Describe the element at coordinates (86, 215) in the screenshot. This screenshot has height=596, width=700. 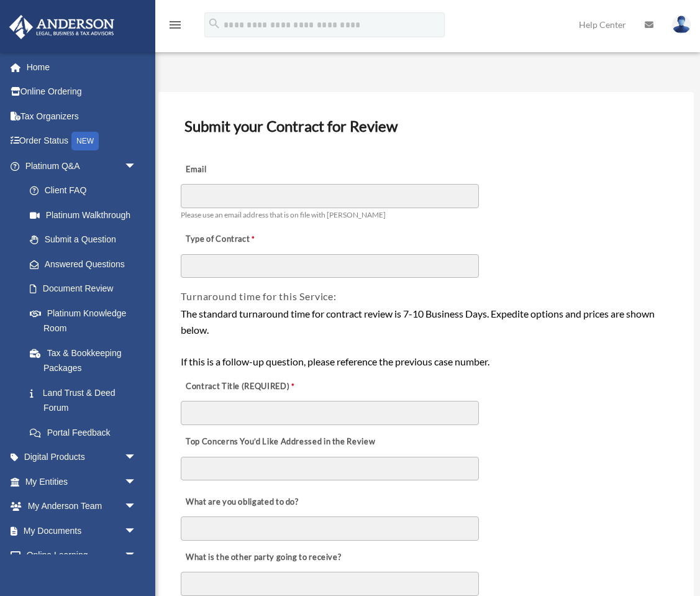
I see `a: Platinum Walkthrough` at that location.